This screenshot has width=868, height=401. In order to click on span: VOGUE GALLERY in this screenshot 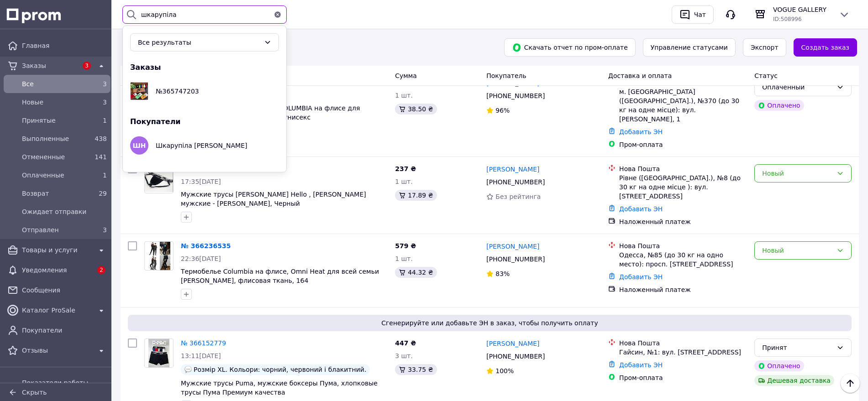, I will do `click(802, 9)`.